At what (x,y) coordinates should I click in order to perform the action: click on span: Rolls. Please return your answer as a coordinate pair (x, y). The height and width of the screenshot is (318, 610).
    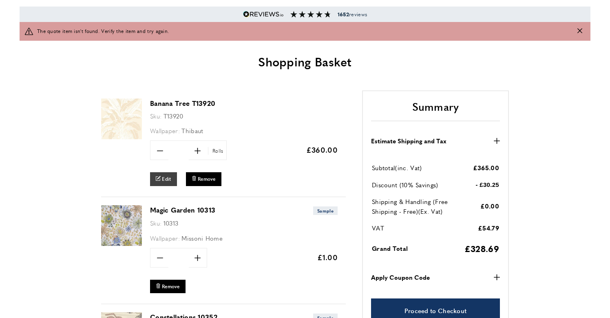
    Looking at the image, I should click on (217, 151).